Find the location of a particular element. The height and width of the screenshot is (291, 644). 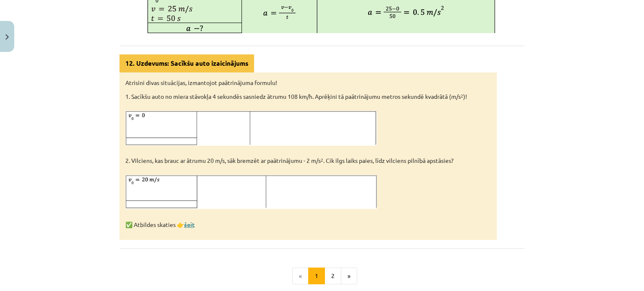

div: 12. Uzdevums: Sacīkšu auto izaicinājums is located at coordinates (187, 63).